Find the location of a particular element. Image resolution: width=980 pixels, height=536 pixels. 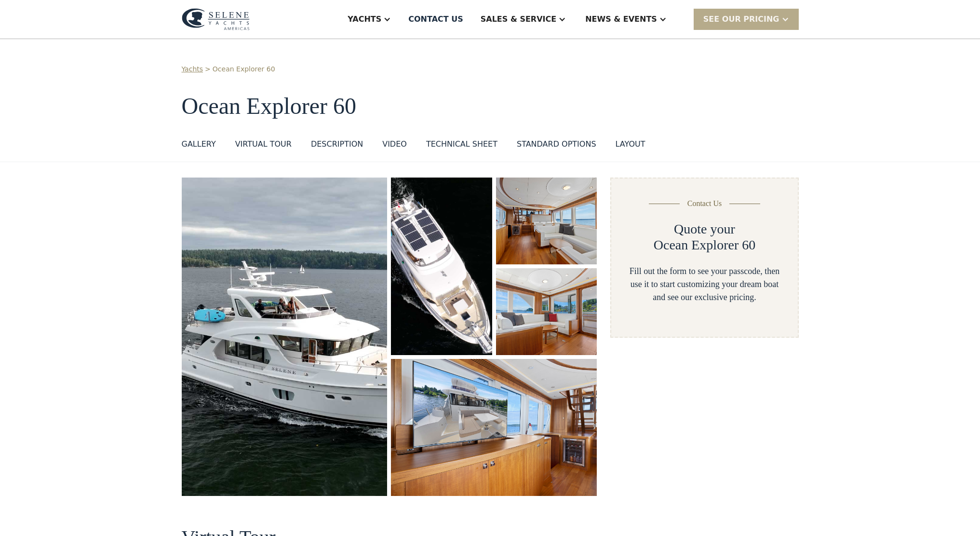

a: Ocean Explorer 60 is located at coordinates (244, 69).